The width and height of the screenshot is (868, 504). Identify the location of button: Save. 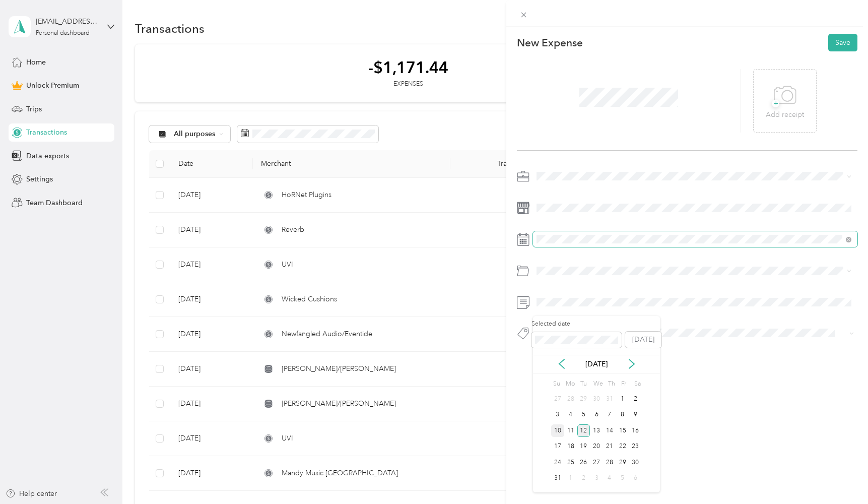
(843, 42).